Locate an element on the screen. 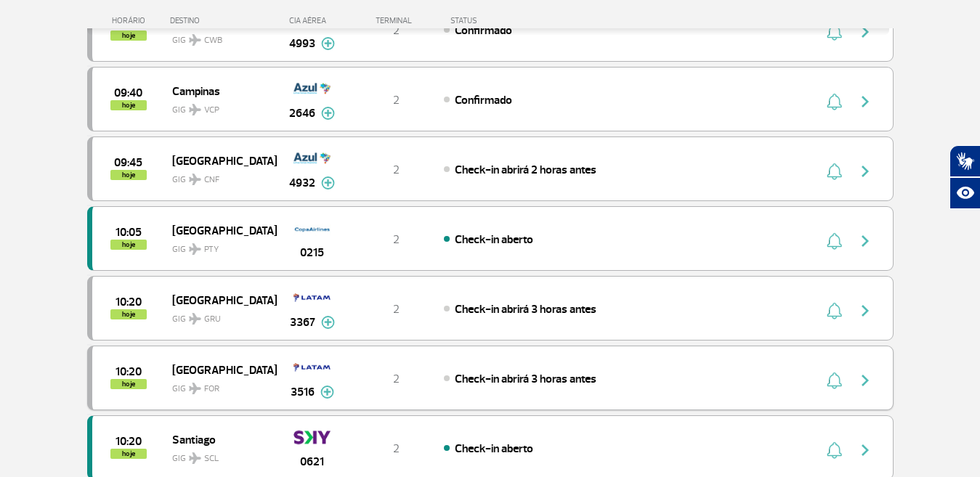 The height and width of the screenshot is (477, 980). div: CIA AÉREA is located at coordinates (312, 21).